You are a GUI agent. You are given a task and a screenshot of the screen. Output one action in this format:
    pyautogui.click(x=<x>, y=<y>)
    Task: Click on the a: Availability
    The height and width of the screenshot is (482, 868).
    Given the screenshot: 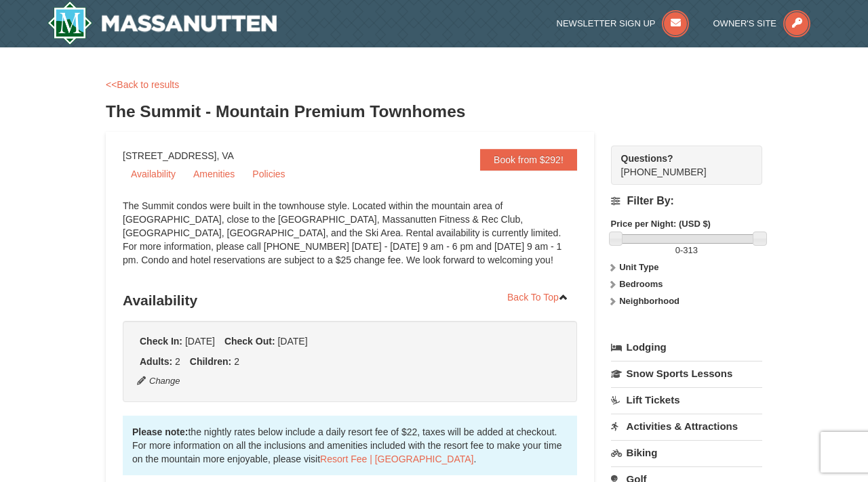 What is the action you would take?
    pyautogui.click(x=153, y=175)
    